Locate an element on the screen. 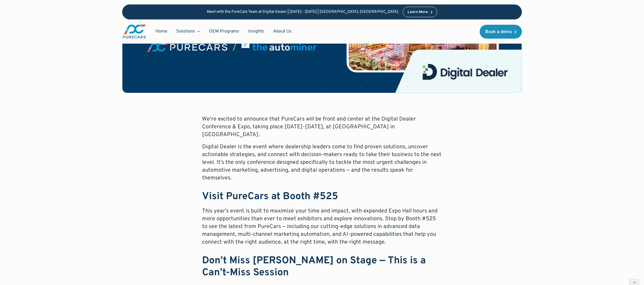  p: This year’s event is built to maximize your time and impact, with expanded Expo Hall hours and mo... is located at coordinates (322, 226).